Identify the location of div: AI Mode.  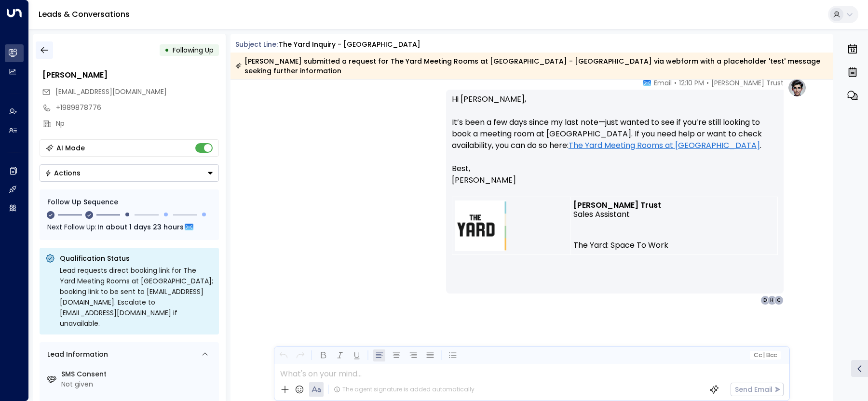
(70, 148).